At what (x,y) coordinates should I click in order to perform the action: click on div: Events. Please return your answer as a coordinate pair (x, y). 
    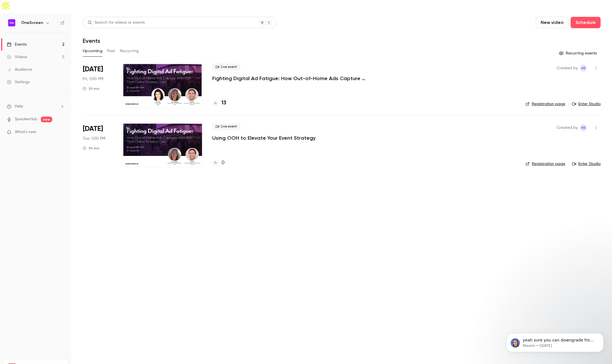
    Looking at the image, I should click on (16, 45).